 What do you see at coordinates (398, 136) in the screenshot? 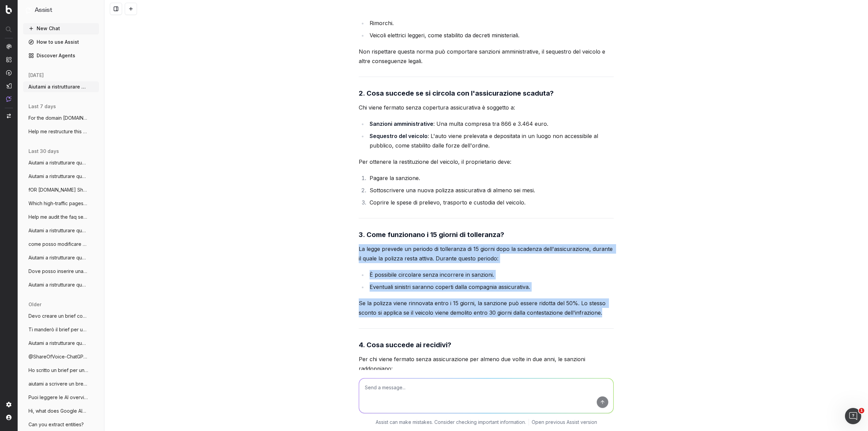
I see `strong: Sequestro del veicolo` at bounding box center [398, 136].